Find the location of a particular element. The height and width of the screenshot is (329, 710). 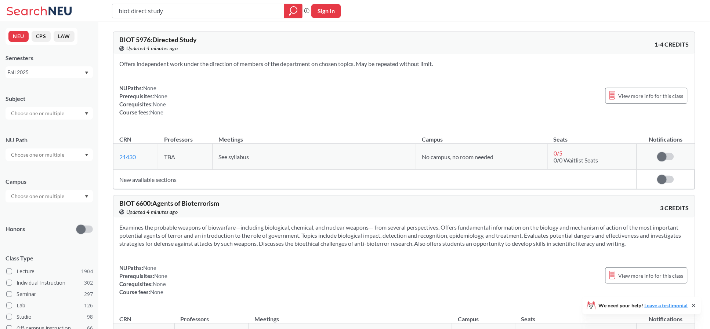

span: Class Type is located at coordinates (49, 258).